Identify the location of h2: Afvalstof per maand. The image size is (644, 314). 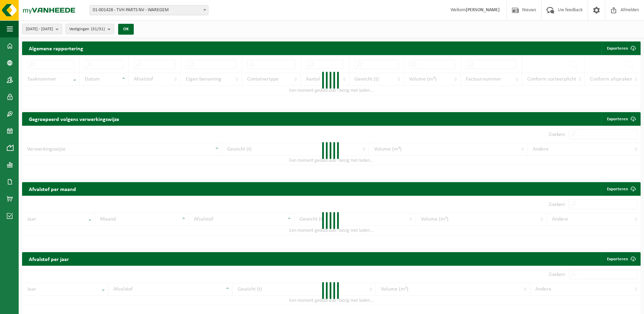
(53, 189).